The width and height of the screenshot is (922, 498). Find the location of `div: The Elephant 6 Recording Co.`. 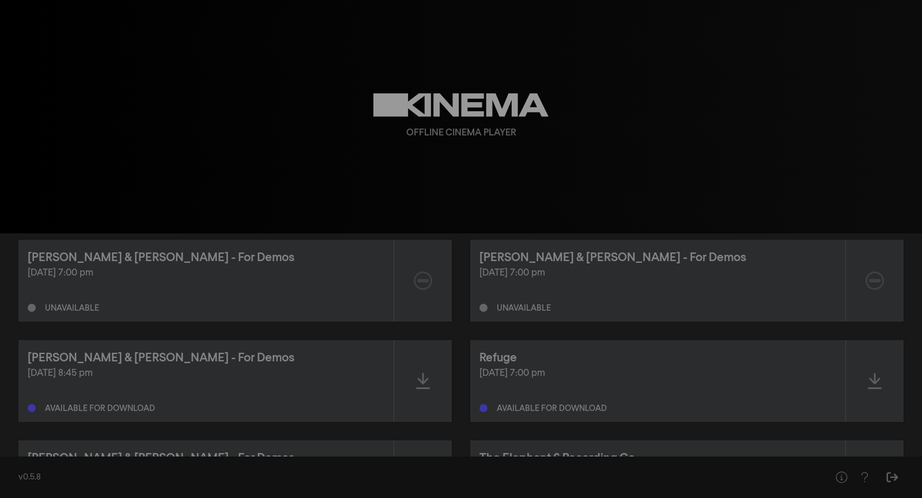

div: The Elephant 6 Recording Co. is located at coordinates (559, 458).